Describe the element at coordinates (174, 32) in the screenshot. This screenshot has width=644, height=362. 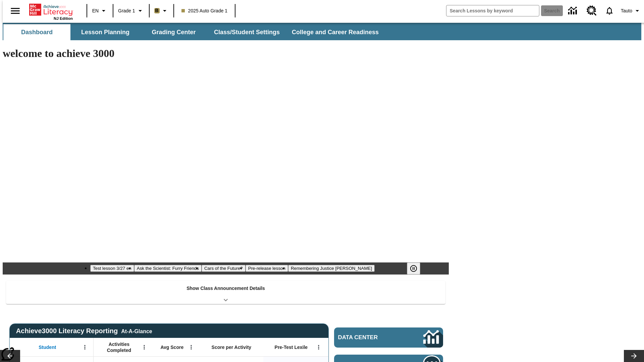
I see `button: Grading Center` at that location.